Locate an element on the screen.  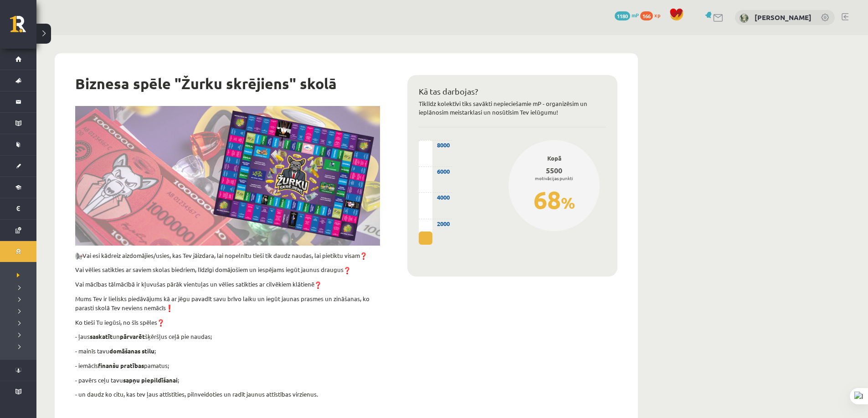
p: - pavērs ceļu tavu ; is located at coordinates (228, 380).